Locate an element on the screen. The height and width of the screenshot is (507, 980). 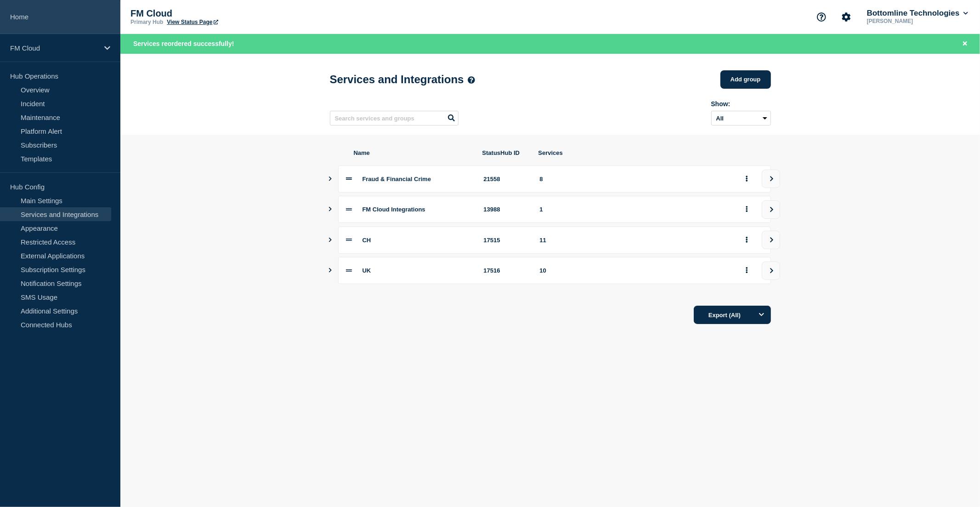
a: View Status Page is located at coordinates (192, 22).